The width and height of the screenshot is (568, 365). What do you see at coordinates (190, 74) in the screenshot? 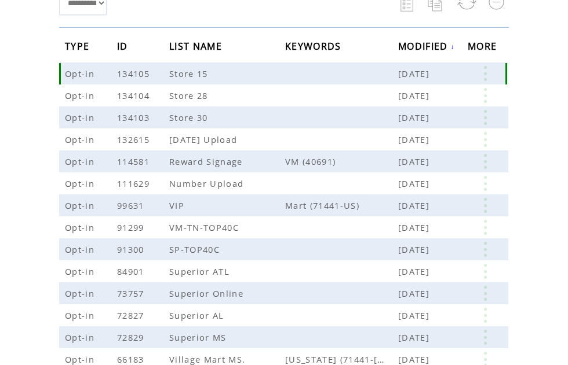
I see `span: Store 15` at bounding box center [190, 74].